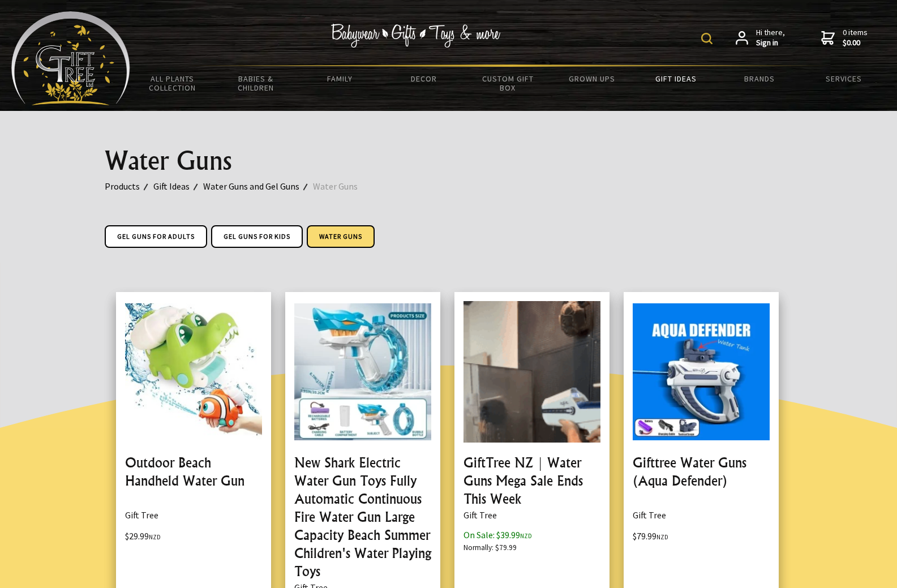 The width and height of the screenshot is (897, 588). Describe the element at coordinates (770, 37) in the screenshot. I see `span: Hi there,` at that location.